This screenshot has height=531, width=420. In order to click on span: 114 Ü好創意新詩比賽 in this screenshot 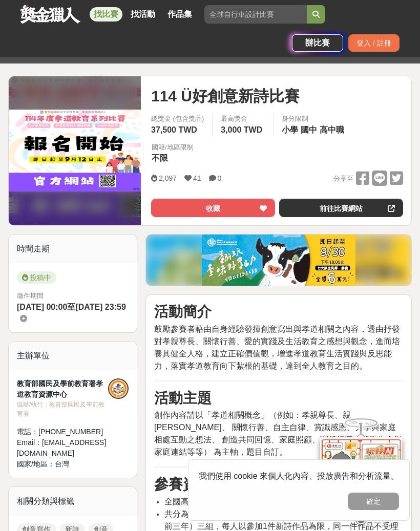, I will do `click(225, 96)`.